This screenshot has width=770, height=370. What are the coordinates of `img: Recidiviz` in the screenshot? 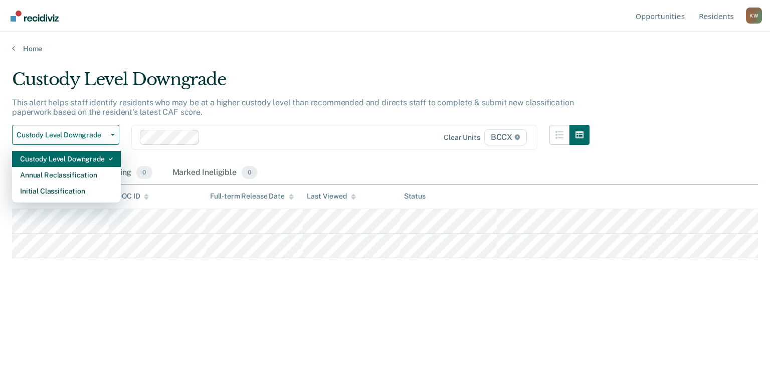 It's located at (35, 16).